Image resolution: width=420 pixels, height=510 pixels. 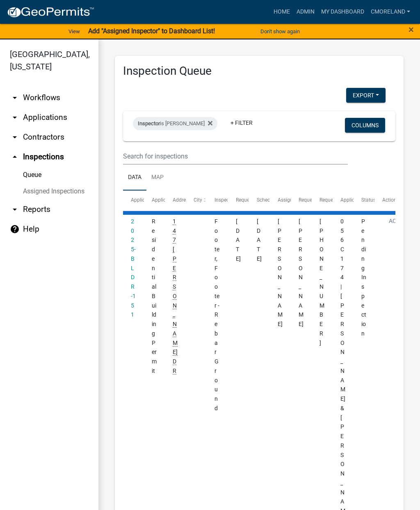 What do you see at coordinates (338, 200) in the screenshot?
I see `span: Requestor Phone` at bounding box center [338, 200].